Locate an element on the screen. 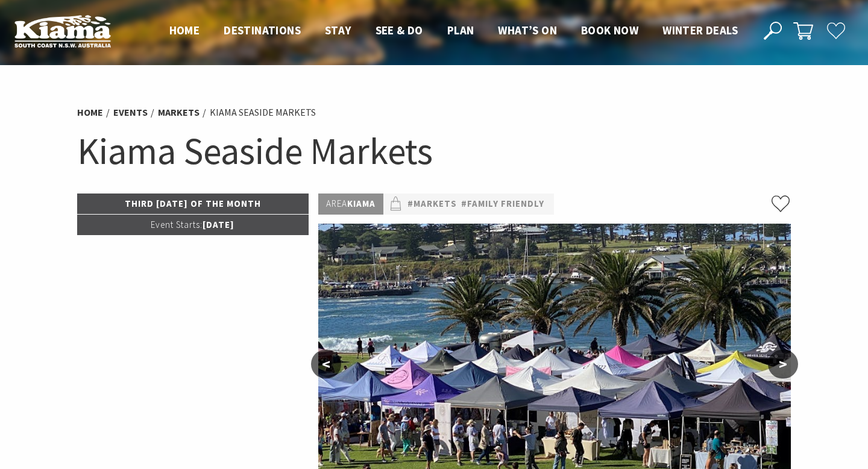 Image resolution: width=868 pixels, height=469 pixels. span: Event Starts: is located at coordinates (177, 224).